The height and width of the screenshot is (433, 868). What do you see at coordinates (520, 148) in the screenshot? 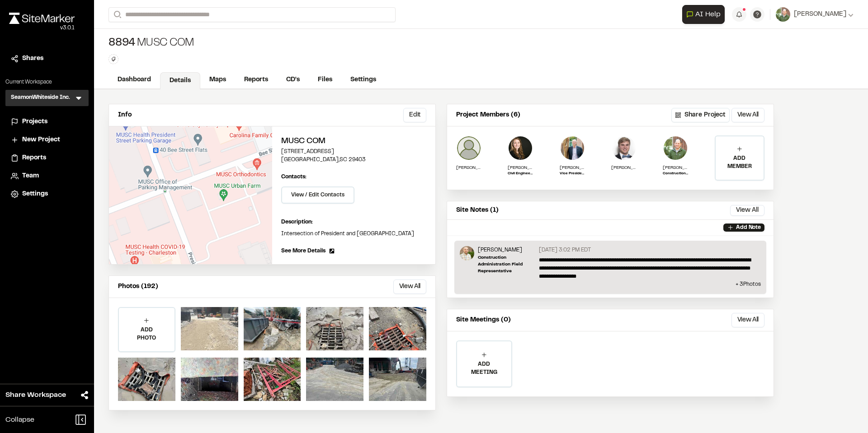
I see `img: Abigail Richardson` at bounding box center [520, 148].